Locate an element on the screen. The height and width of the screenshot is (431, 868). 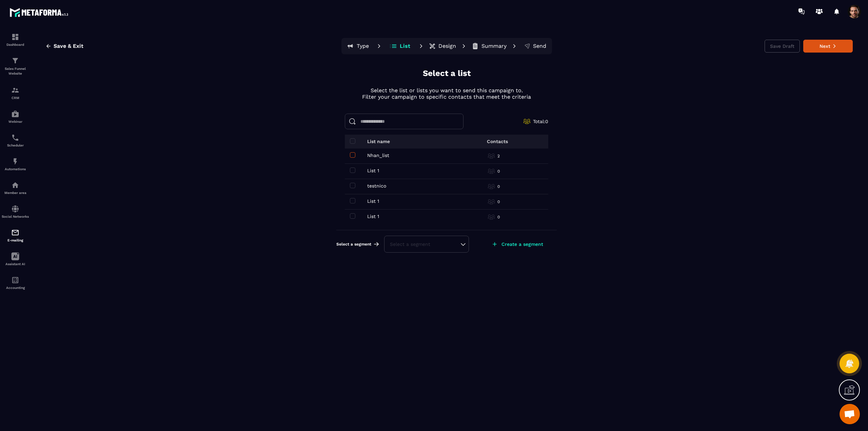
p: Sales Funnel Website is located at coordinates (15, 71).